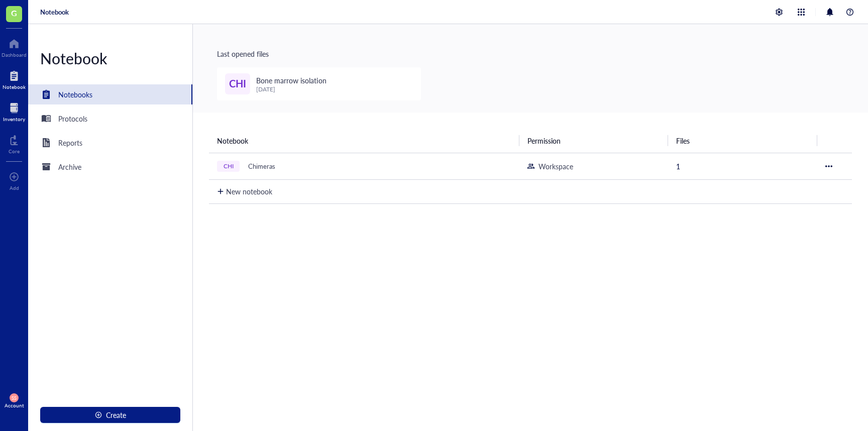  I want to click on div: Account, so click(14, 405).